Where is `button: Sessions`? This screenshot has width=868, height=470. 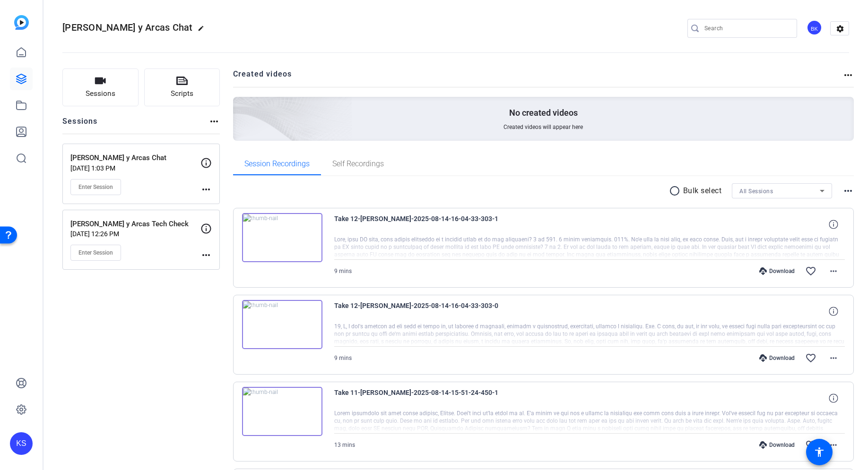 button: Sessions is located at coordinates (100, 87).